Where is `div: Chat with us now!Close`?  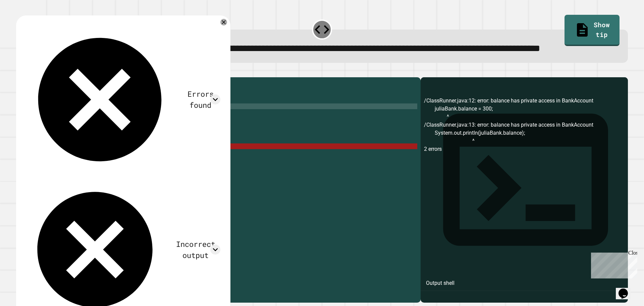 div: Chat with us now!Close is located at coordinates (24, 22).